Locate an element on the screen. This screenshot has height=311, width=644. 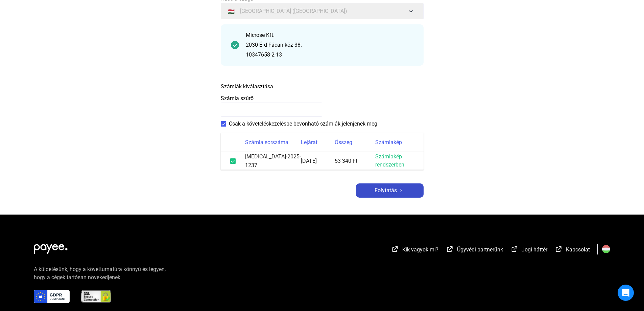
div: Lejárat is located at coordinates (318, 142).